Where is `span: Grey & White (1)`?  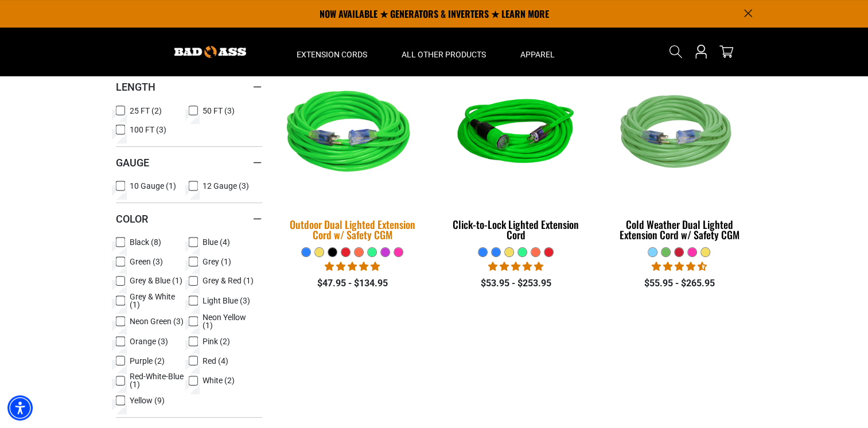
span: Grey & White (1) is located at coordinates (157, 301).